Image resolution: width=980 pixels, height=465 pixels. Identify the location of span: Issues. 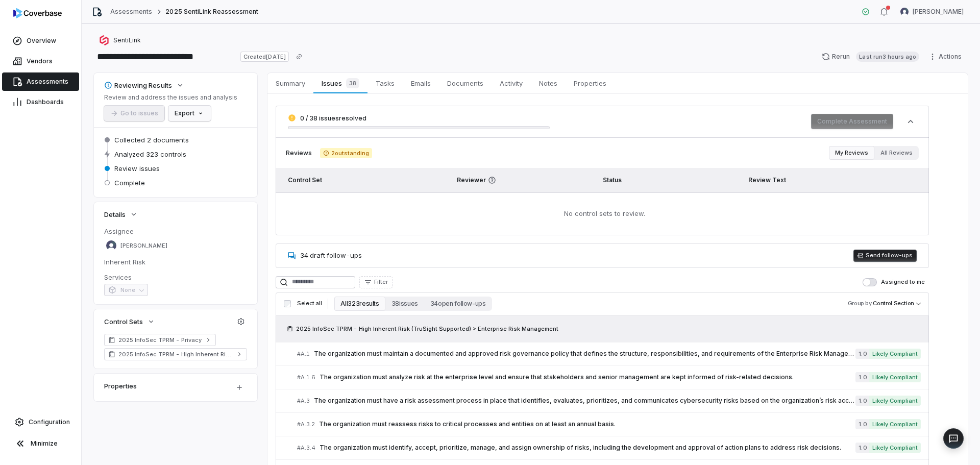
(340, 83).